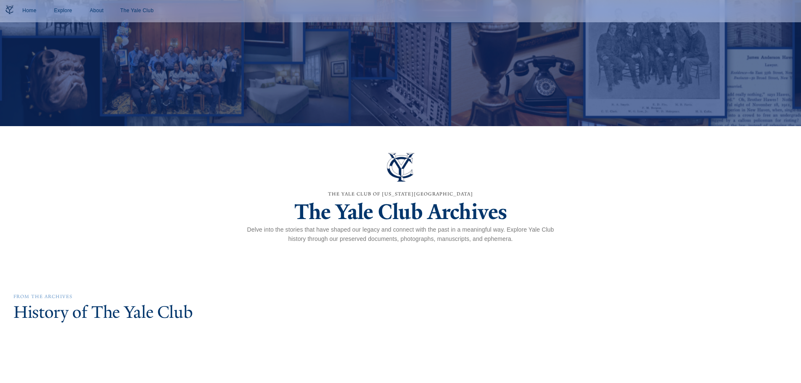 The width and height of the screenshot is (801, 383). What do you see at coordinates (401, 235) in the screenshot?
I see `h6: Delve into the stories that have shaped our legacy and connect with the past in a meaningful way....` at bounding box center [401, 235].